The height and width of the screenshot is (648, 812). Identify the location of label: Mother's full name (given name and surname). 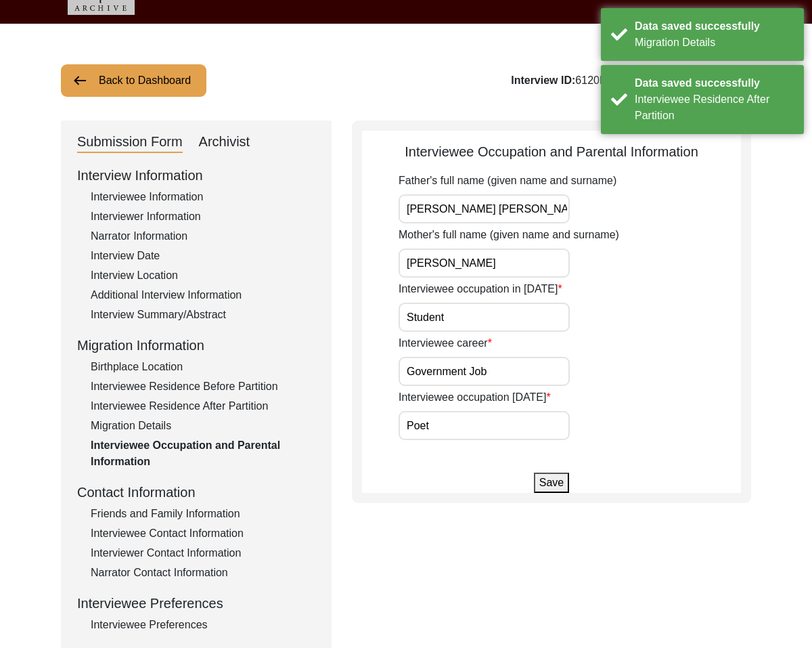
(508, 235).